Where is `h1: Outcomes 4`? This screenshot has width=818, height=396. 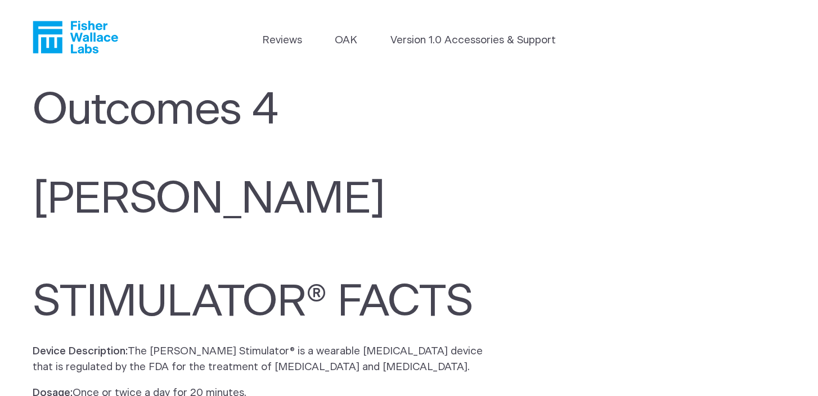 h1: Outcomes 4 is located at coordinates (267, 111).